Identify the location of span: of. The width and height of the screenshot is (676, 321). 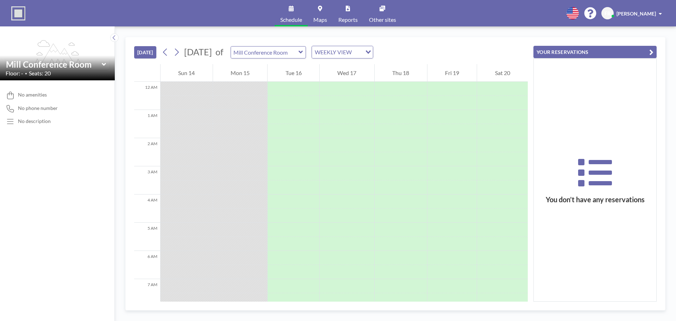
(219, 52).